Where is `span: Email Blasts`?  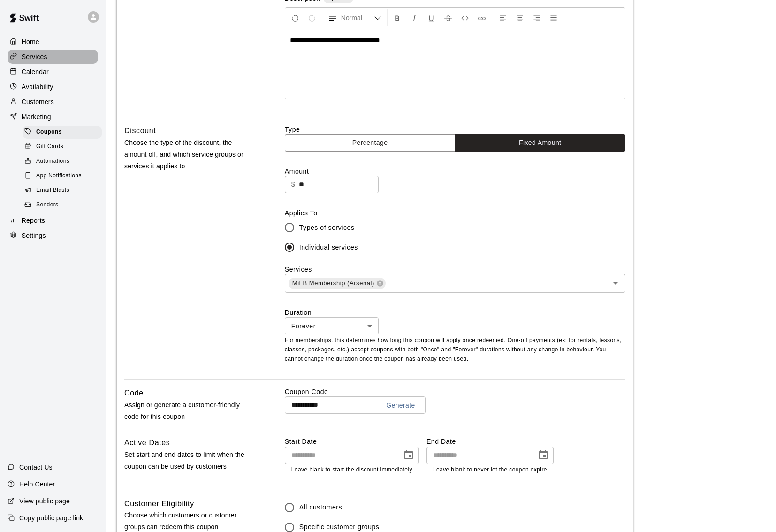 span: Email Blasts is located at coordinates (52, 191).